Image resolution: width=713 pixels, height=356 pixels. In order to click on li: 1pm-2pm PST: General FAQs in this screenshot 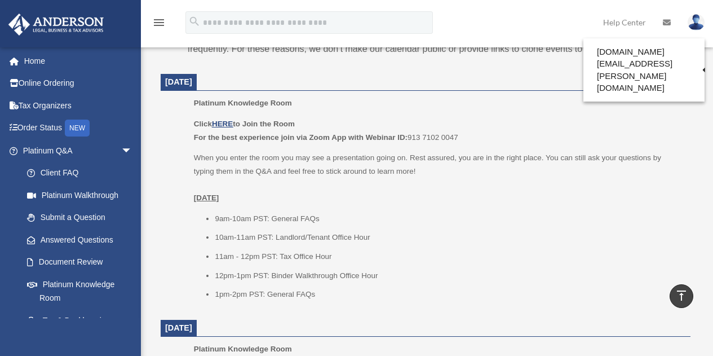, I will do `click(449, 294)`.